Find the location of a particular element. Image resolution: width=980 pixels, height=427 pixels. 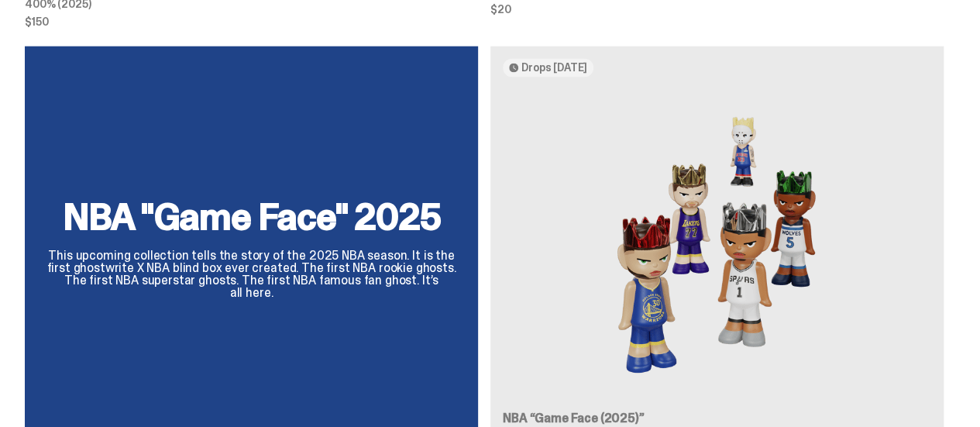

p: This upcoming collection tells the story of the 2025 NBA season. It is the first ghostwrite X NBA... is located at coordinates (251, 274).